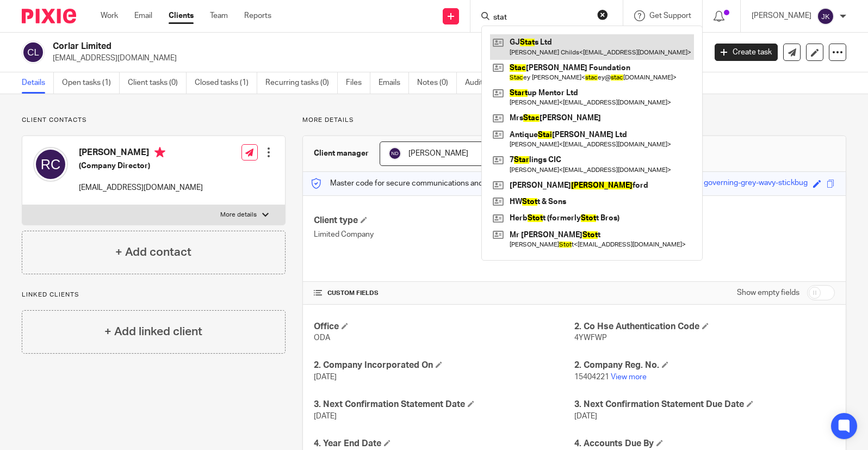  What do you see at coordinates (603, 15) in the screenshot?
I see `button: Clear` at bounding box center [603, 15].